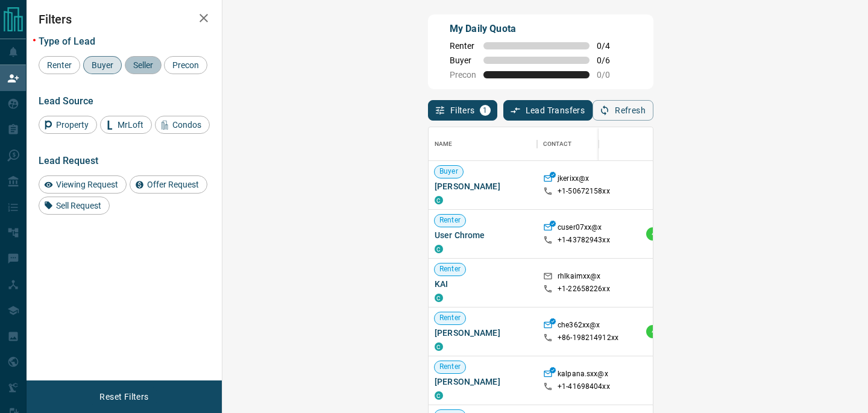 This screenshot has width=868, height=413. Describe the element at coordinates (168, 185) in the screenshot. I see `div: Offer Request` at that location.